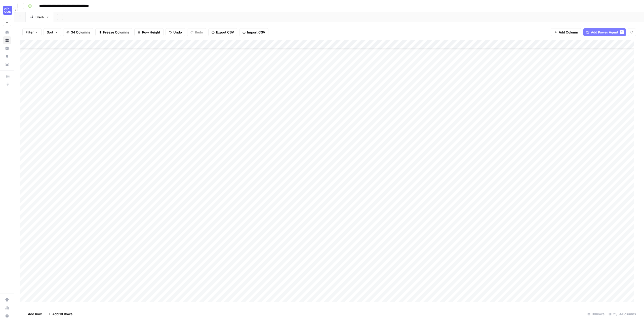 This screenshot has height=322, width=644. What do you see at coordinates (39, 17) in the screenshot?
I see `div: Blank` at bounding box center [39, 17].